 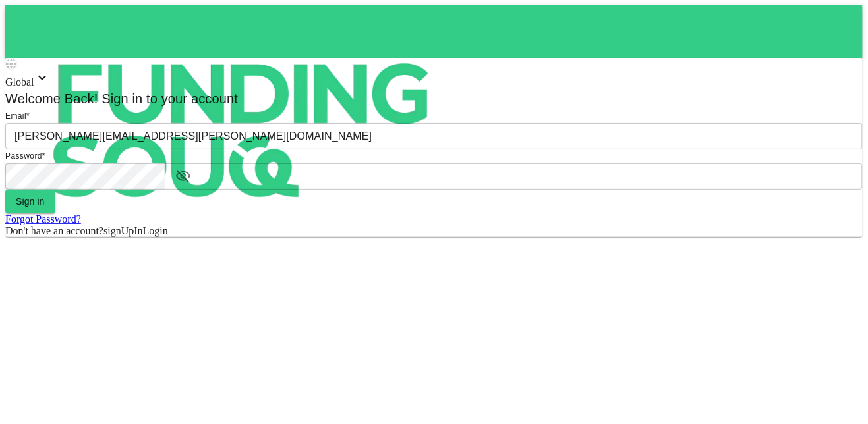 What do you see at coordinates (242, 130) in the screenshot?
I see `img: logo` at bounding box center [242, 130].